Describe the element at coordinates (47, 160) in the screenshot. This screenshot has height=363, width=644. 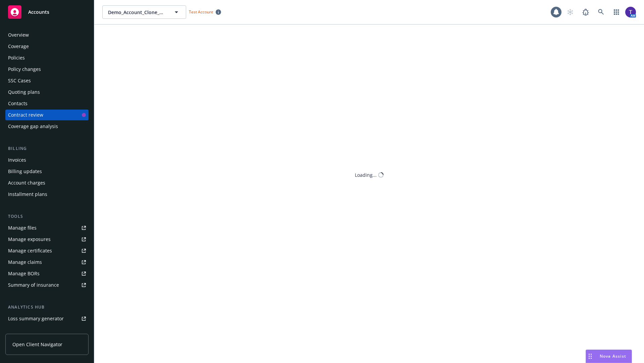
I see `a: Invoices` at that location.